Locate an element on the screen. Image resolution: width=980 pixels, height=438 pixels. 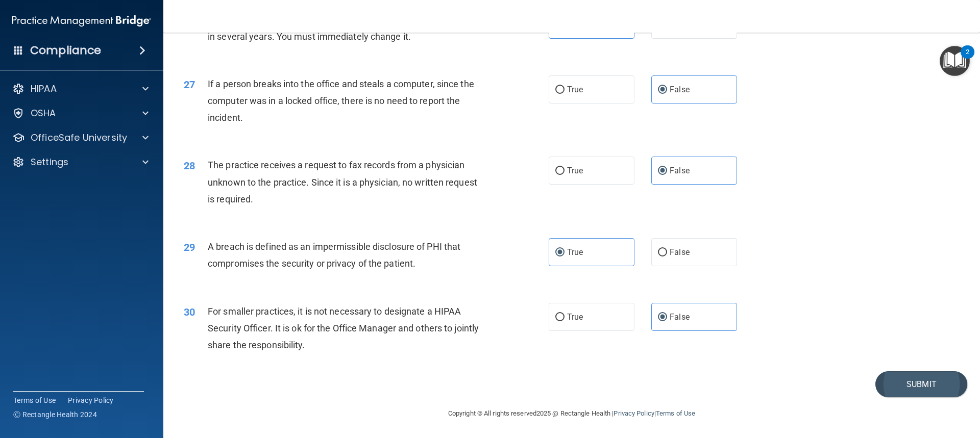
h4: Compliance is located at coordinates (65, 50).